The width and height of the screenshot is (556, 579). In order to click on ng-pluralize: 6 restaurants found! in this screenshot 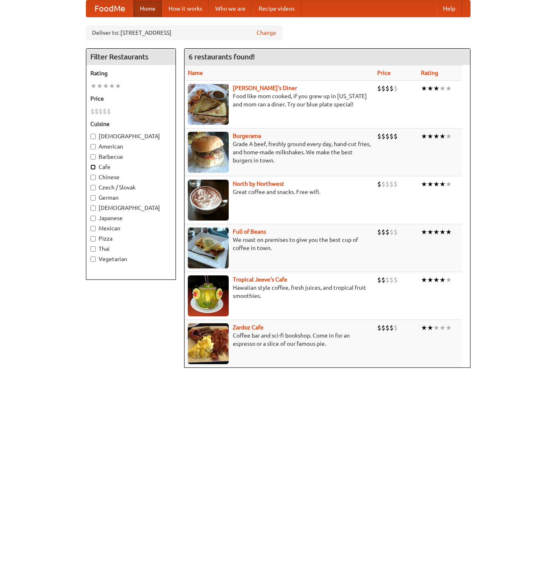, I will do `click(222, 56)`.